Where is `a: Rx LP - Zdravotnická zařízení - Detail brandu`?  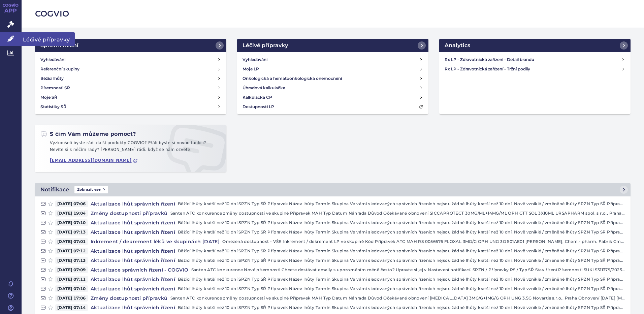
a: Rx LP - Zdravotnická zařízení - Detail brandu is located at coordinates (535, 60).